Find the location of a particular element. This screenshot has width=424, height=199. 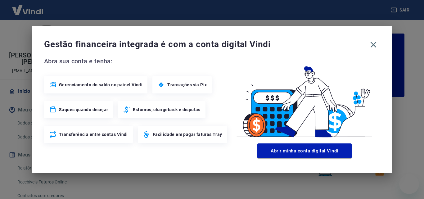

span: Transferência entre contas Vindi is located at coordinates (93, 134).